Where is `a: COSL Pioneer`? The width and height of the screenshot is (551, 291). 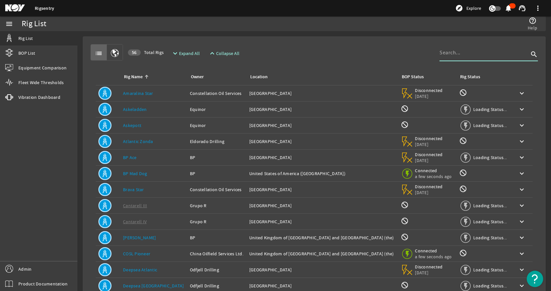
a: COSL Pioneer is located at coordinates (136, 254).